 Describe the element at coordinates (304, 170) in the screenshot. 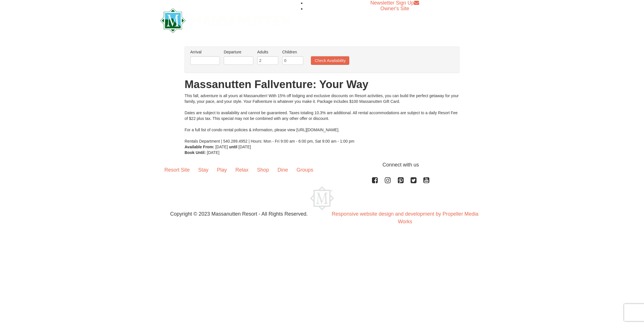

I see `a: Groups` at that location.